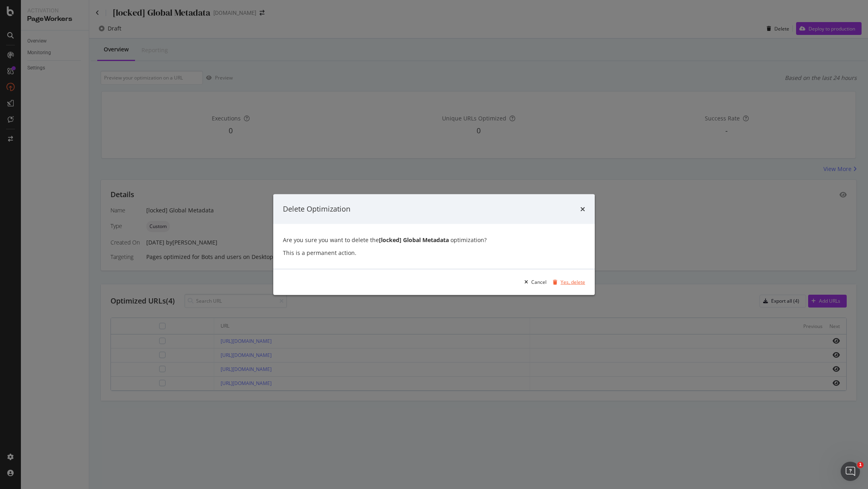  Describe the element at coordinates (568, 282) in the screenshot. I see `button: Yes, delete` at that location.